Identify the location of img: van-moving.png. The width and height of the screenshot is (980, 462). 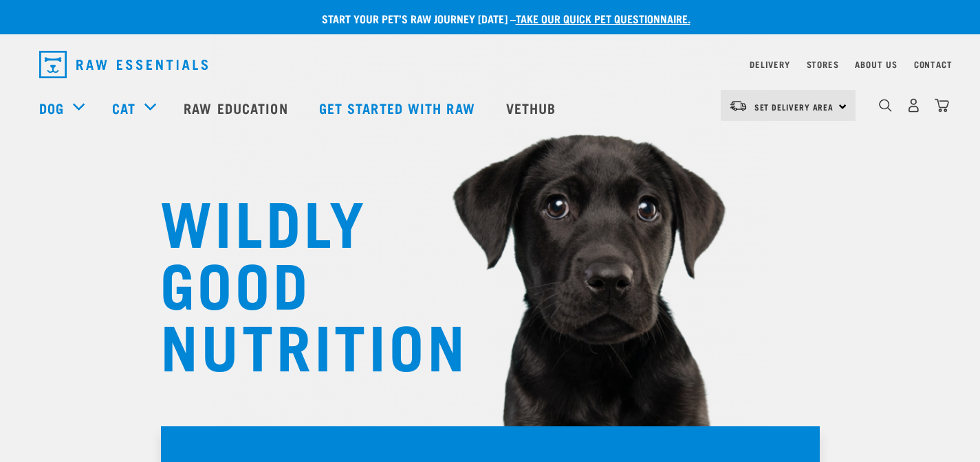
(738, 105).